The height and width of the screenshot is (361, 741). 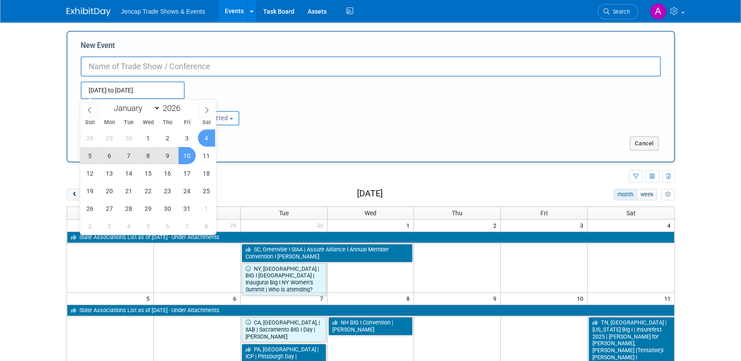 What do you see at coordinates (109, 138) in the screenshot?
I see `span: June 29, 2026` at bounding box center [109, 138].